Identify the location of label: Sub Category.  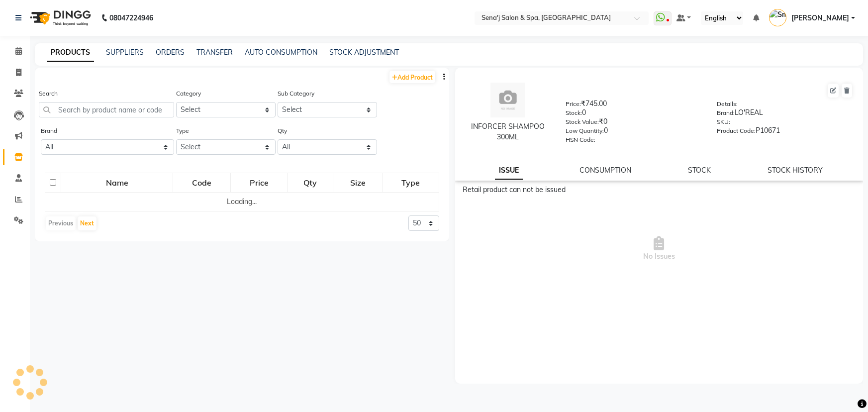
(296, 94).